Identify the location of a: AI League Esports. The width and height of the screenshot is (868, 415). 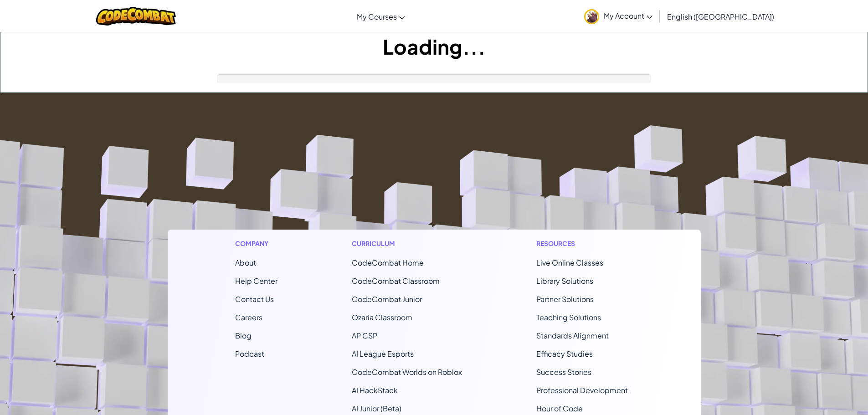
(383, 354).